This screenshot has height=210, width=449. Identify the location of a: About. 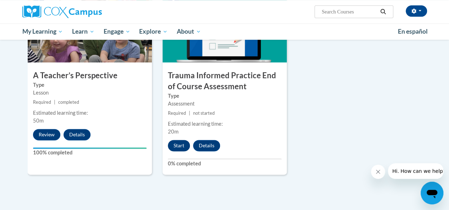
(189, 32).